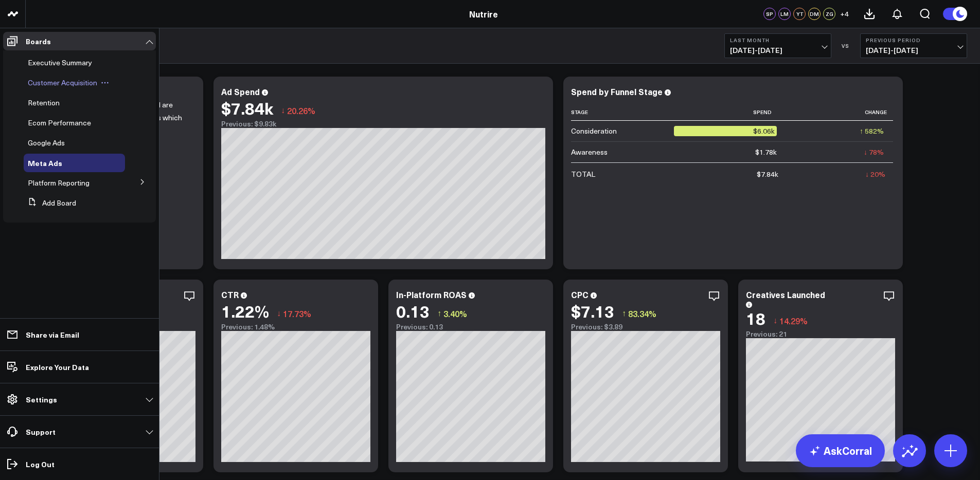  Describe the element at coordinates (383, 124) in the screenshot. I see `div: Previous: $9.83k` at that location.